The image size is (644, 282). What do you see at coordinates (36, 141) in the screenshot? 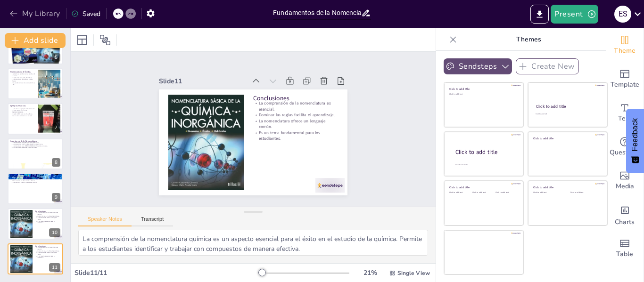
I see `p: Importancia de la Nomenclatura` at bounding box center [36, 141].